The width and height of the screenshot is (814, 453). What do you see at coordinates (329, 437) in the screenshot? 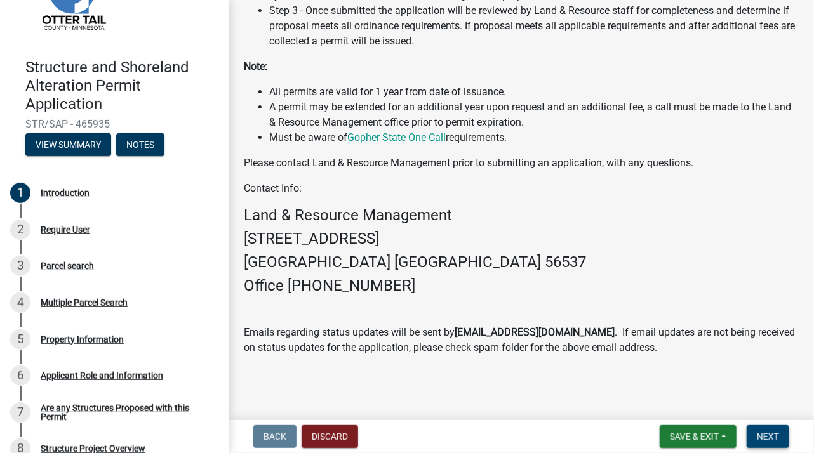
I see `button: Discard` at bounding box center [329, 437].